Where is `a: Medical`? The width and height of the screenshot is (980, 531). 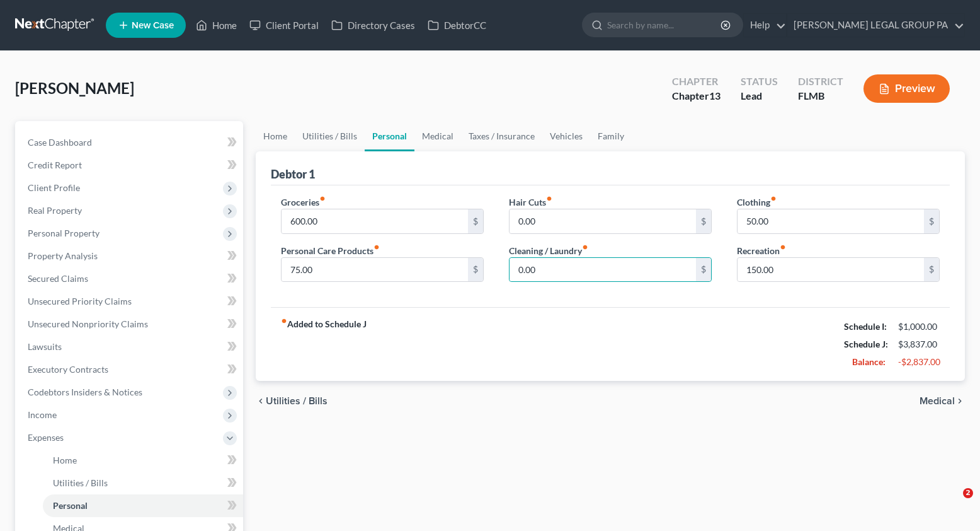
a: Medical is located at coordinates (437, 136).